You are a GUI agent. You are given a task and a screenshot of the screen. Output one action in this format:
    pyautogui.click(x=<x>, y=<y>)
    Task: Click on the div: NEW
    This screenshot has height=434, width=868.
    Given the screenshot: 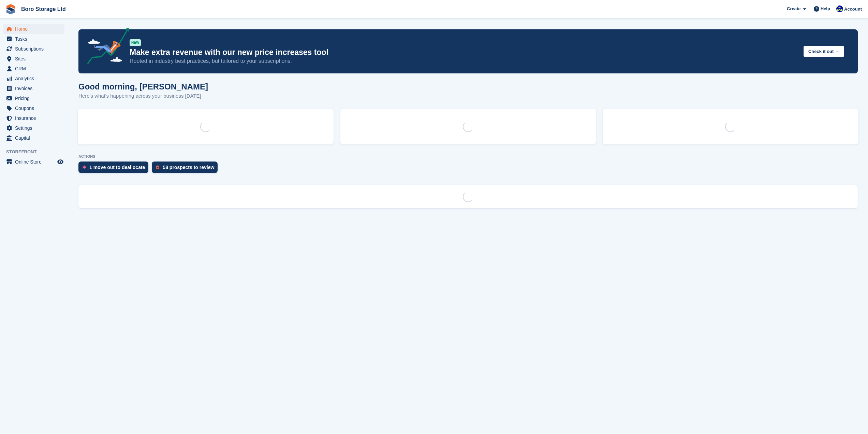 What is the action you would take?
    pyautogui.click(x=136, y=43)
    